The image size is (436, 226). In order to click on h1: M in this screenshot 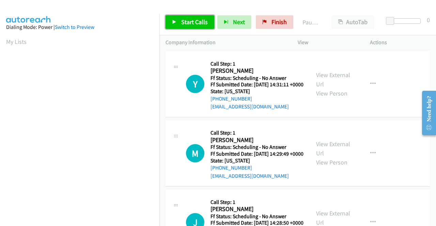, I will do `click(195, 154)`.